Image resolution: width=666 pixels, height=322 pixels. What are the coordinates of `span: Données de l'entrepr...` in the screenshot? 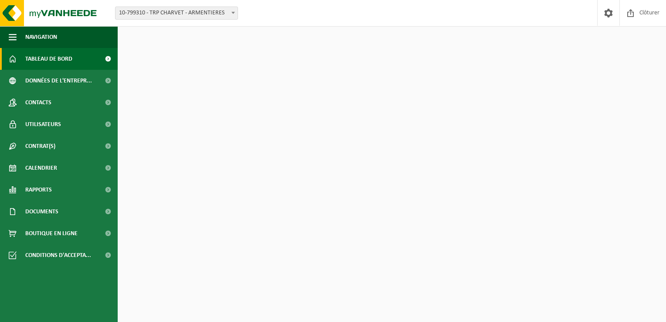 It's located at (58, 81).